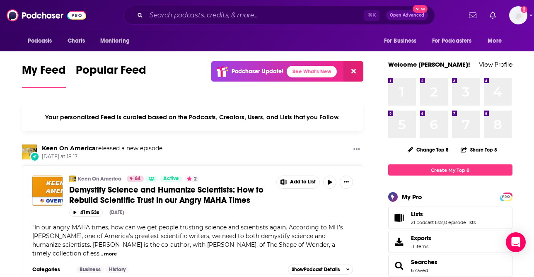  Describe the element at coordinates (44, 72) in the screenshot. I see `span: My Feed` at that location.